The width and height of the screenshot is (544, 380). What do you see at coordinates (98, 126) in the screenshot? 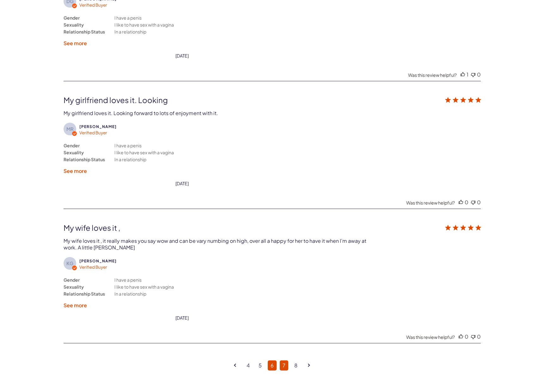
I see `span: Mark R.` at bounding box center [98, 126].